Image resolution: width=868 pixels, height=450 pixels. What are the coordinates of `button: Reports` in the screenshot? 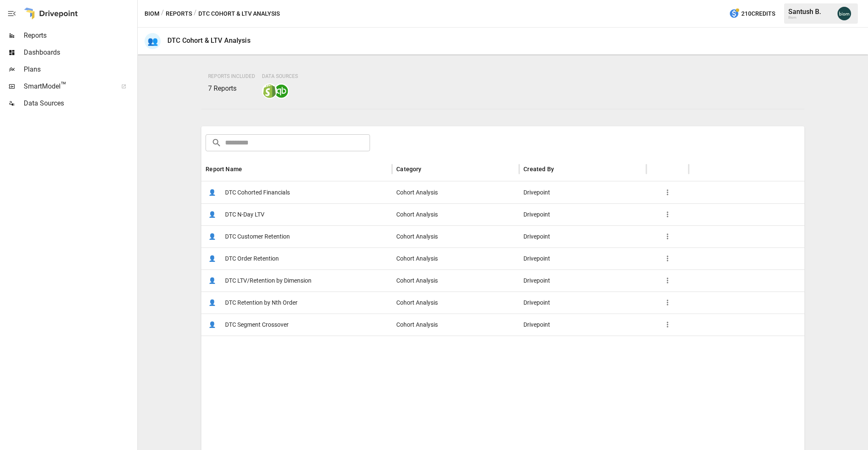 It's located at (179, 14).